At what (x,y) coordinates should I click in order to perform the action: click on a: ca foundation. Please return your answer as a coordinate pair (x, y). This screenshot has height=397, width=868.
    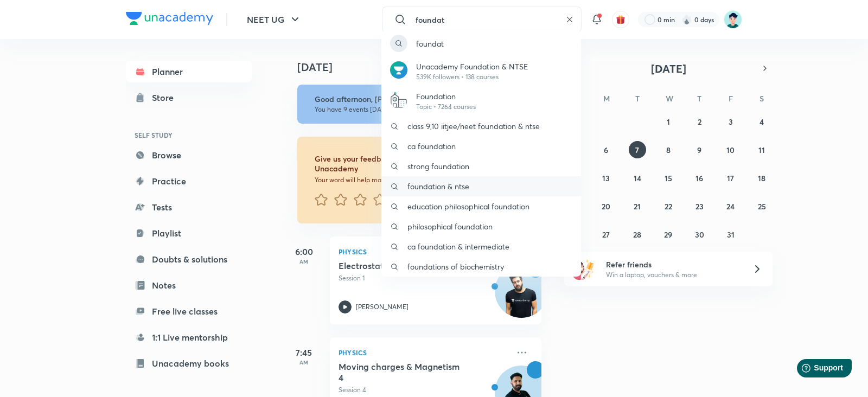
    Looking at the image, I should click on (481, 145).